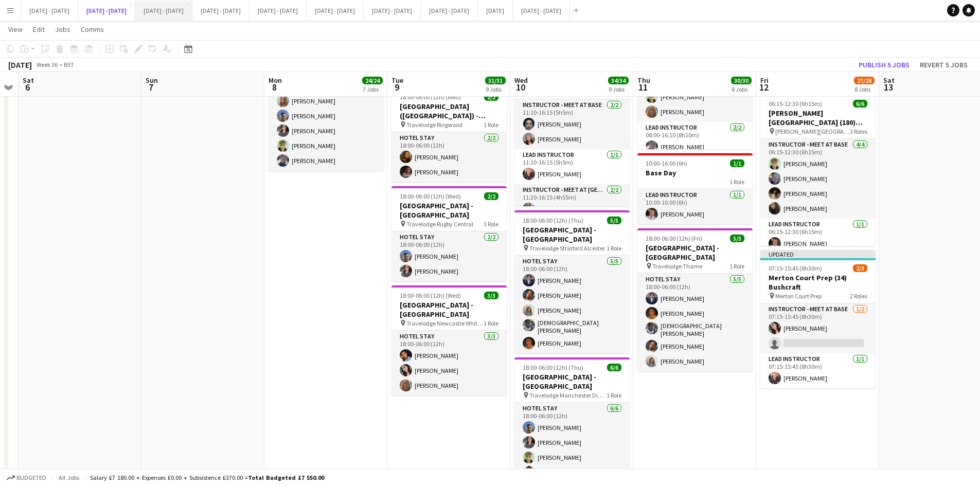 The width and height of the screenshot is (980, 486). I want to click on app-job-card: 11:10-16:15 (5h5m)7/7Kingsdale Foundation (220) Hub (Half Day PM) Kingsdale Foundation4 RolesInst..., so click(572, 130).